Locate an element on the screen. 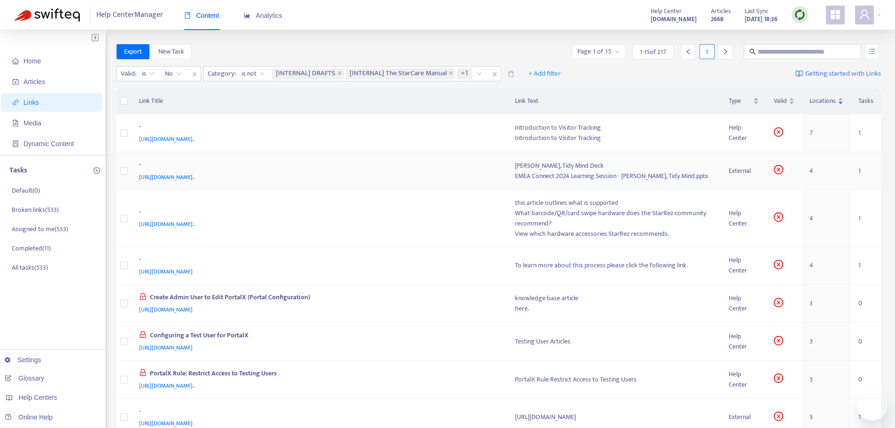 The image size is (895, 428). p: All tasks ( 533 ) is located at coordinates (30, 267).